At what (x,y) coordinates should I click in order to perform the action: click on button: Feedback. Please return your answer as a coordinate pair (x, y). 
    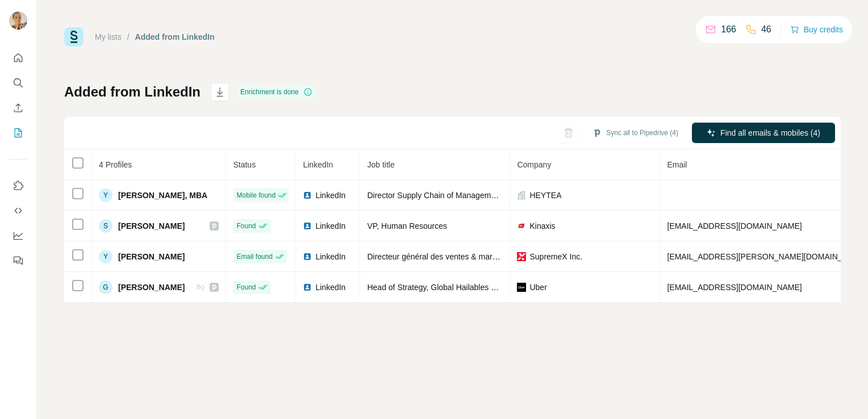
    Looking at the image, I should click on (18, 260).